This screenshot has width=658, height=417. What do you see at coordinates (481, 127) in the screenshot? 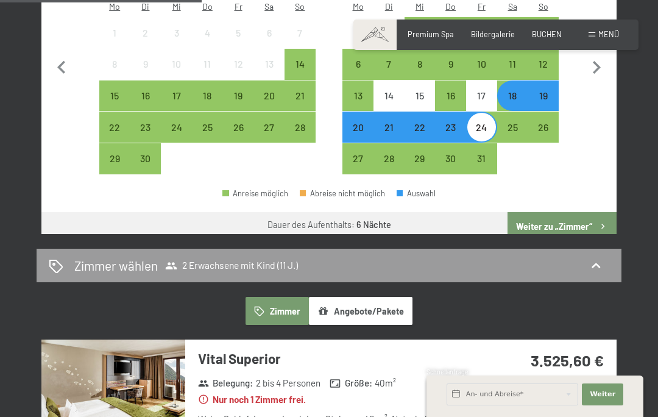
I see `div: Fri Oct 24 2025` at bounding box center [481, 127].